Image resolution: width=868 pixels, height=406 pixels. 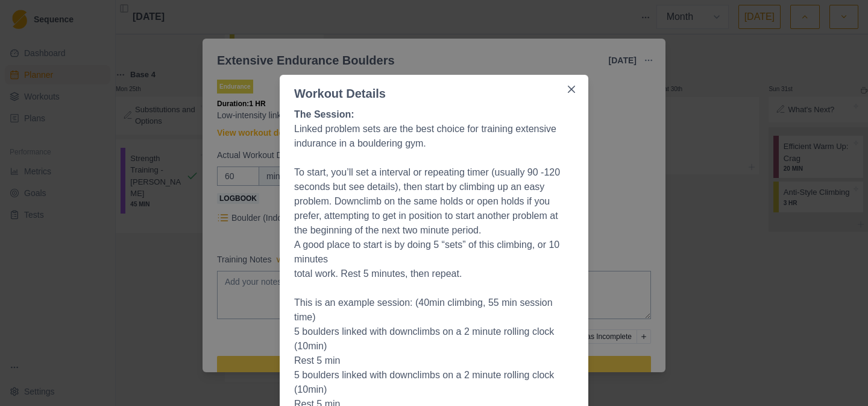 What do you see at coordinates (434, 274) in the screenshot?
I see `p: total work. Rest 5 minutes, then repeat.` at bounding box center [434, 274].